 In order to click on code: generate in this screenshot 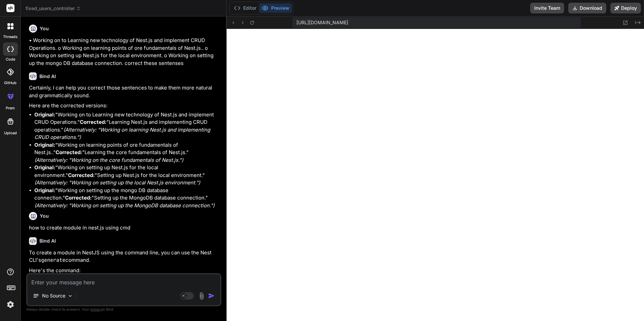, I will do `click(53, 260)`.